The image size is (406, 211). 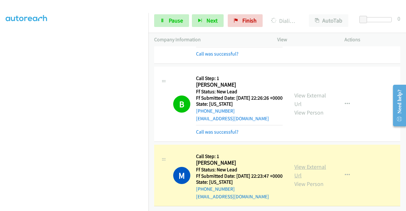 What do you see at coordinates (182, 176) in the screenshot?
I see `h1: M` at bounding box center [182, 176].